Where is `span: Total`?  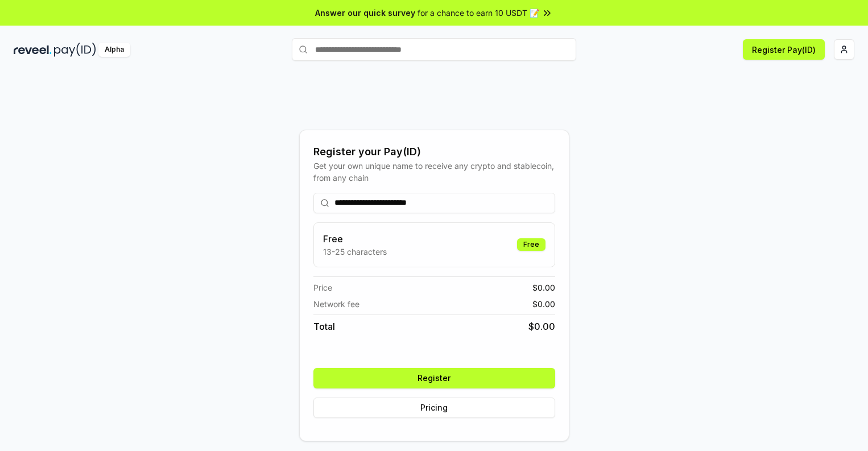
span: Total is located at coordinates (324, 327).